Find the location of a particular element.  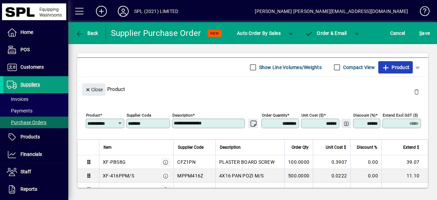

app-page-header-button: Back is located at coordinates (87, 33).